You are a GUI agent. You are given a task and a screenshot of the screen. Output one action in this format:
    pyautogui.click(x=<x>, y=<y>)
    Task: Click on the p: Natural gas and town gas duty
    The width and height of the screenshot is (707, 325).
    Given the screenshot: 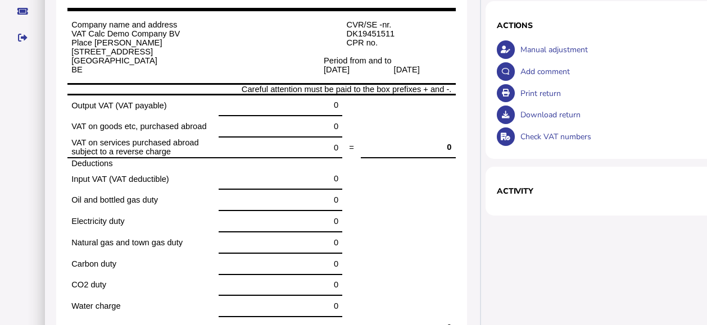 What is the action you would take?
    pyautogui.click(x=143, y=243)
    